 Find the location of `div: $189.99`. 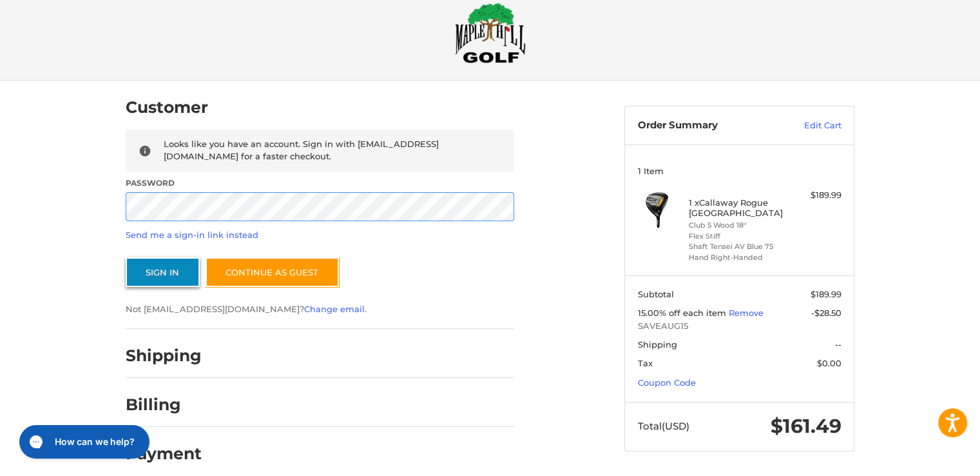

div: $189.99 is located at coordinates (816, 196).